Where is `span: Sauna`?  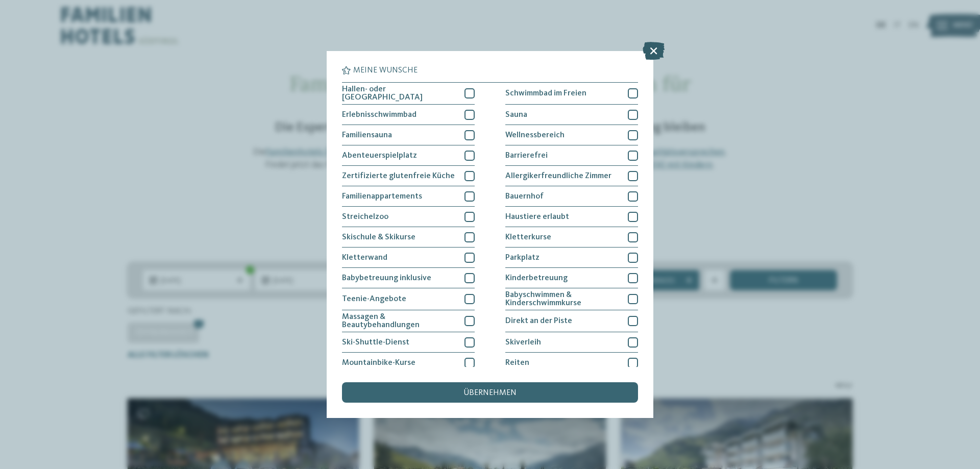
span: Sauna is located at coordinates (516, 115).